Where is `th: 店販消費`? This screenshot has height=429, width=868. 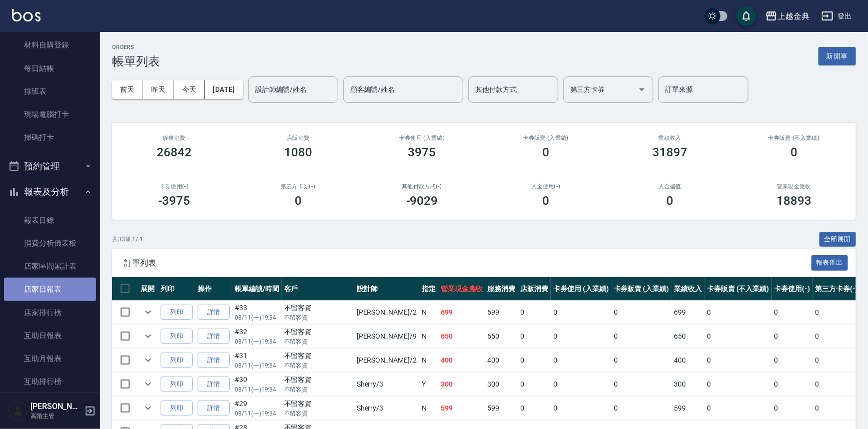
th: 店販消費 is located at coordinates (534, 289).